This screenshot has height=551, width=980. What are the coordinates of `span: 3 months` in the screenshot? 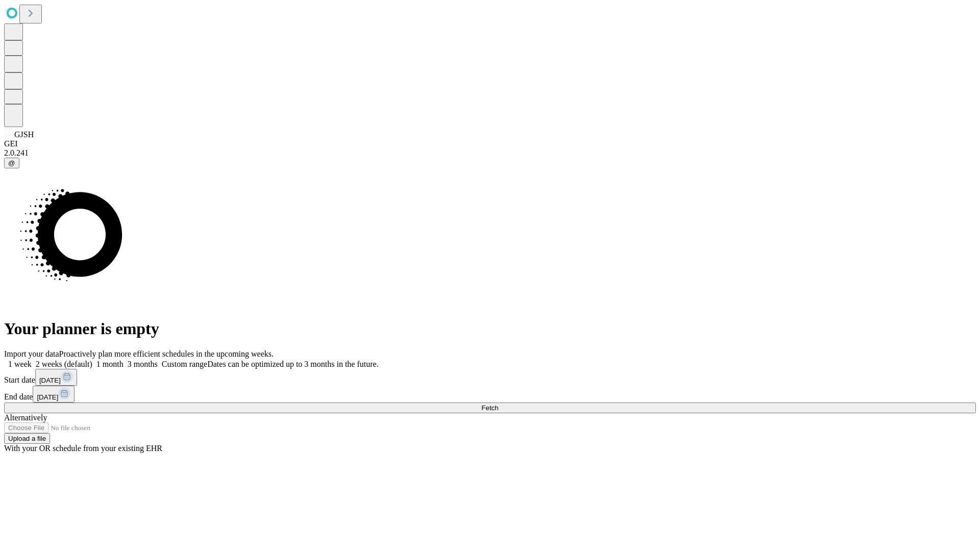 It's located at (142, 364).